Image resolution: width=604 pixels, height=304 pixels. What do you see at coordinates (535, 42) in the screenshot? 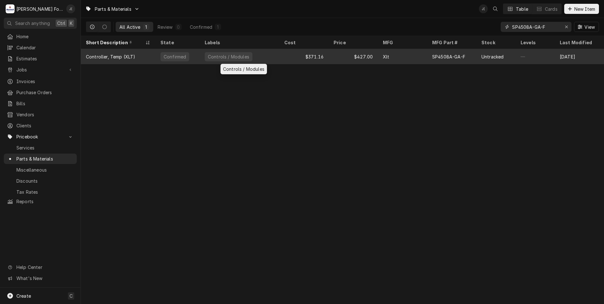
I see `div: Levels` at bounding box center [535, 42].